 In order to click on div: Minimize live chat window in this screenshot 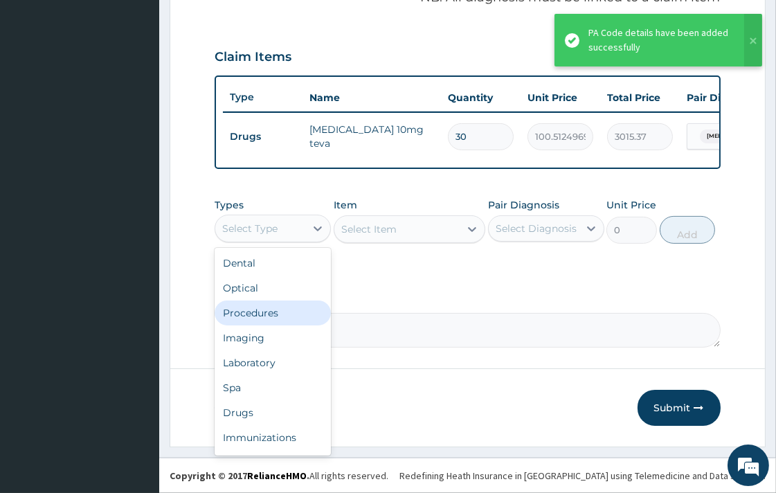, I will do `click(244, 24)`.